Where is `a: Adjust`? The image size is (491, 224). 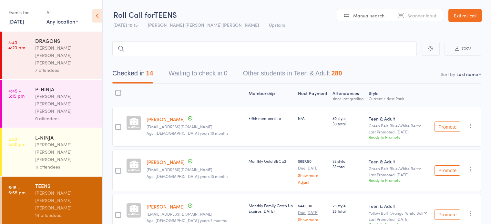 a: Adjust is located at coordinates (313, 182).